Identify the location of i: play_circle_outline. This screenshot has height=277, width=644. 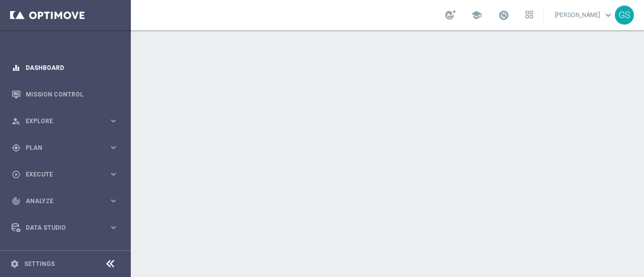
(16, 174).